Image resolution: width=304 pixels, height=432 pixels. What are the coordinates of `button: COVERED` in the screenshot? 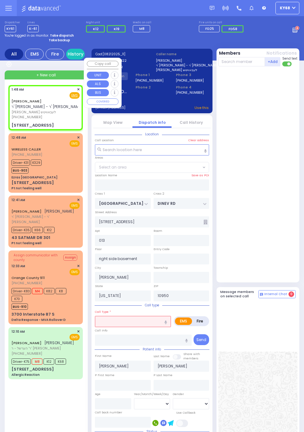 It's located at (103, 102).